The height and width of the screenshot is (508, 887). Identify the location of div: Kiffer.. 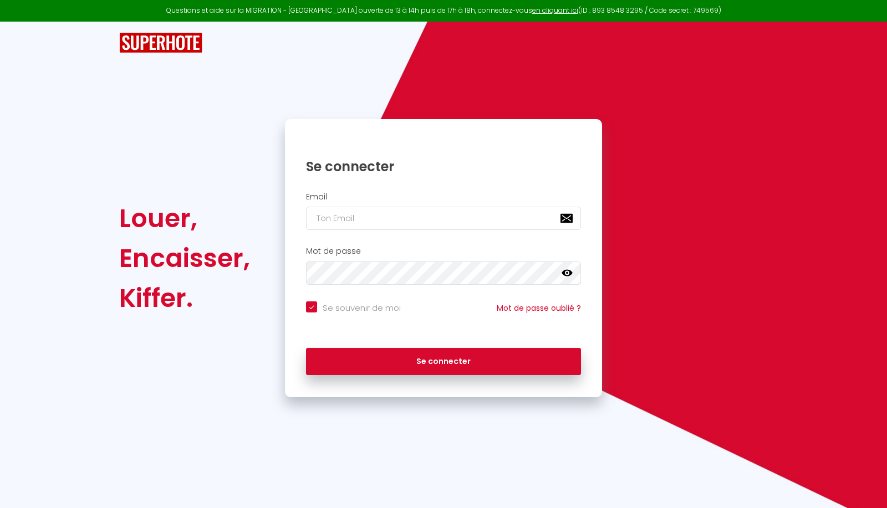
(185, 298).